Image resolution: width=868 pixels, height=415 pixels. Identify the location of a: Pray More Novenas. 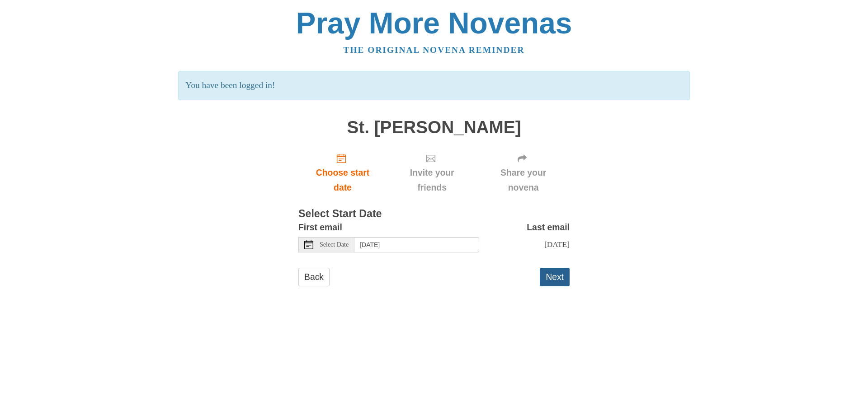
(434, 23).